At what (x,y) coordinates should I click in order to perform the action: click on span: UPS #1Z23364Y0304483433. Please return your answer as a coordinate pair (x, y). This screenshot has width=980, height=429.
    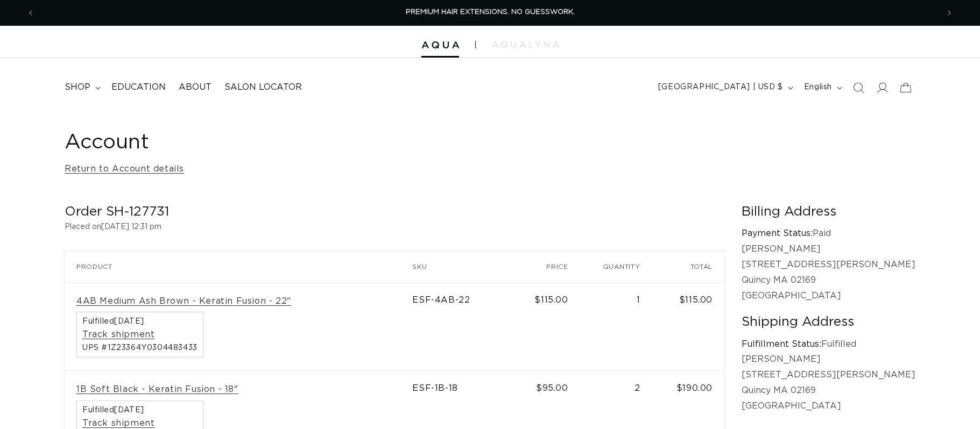
    Looking at the image, I should click on (140, 348).